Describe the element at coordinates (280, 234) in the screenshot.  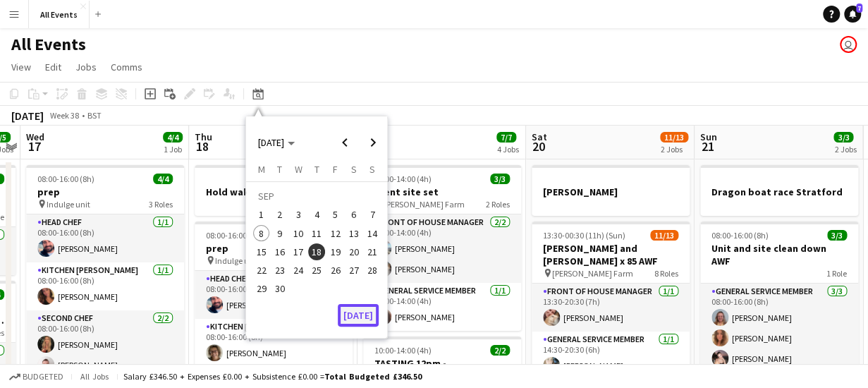
I see `span: 9` at that location.